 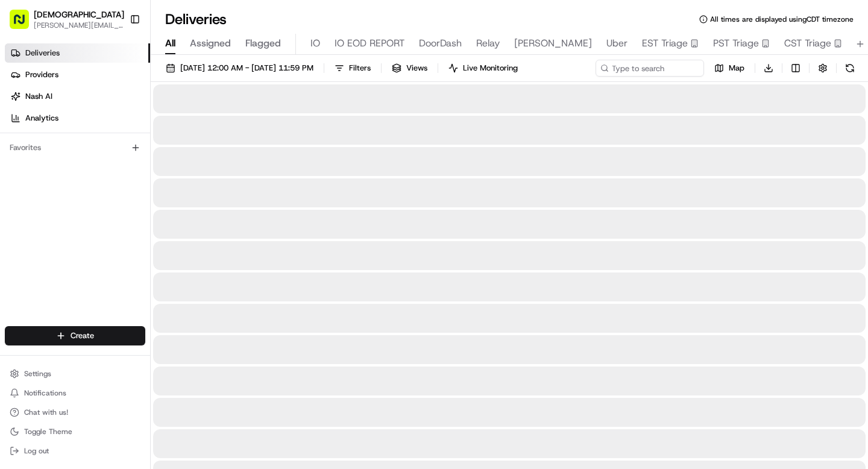 What do you see at coordinates (82, 336) in the screenshot?
I see `span: Create` at bounding box center [82, 336].